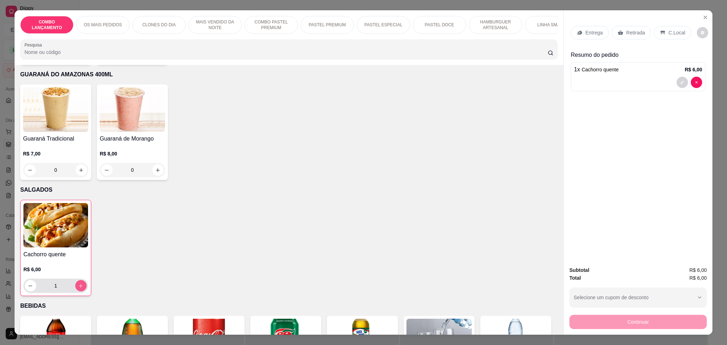  I want to click on p: 1 x, so click(597, 70).